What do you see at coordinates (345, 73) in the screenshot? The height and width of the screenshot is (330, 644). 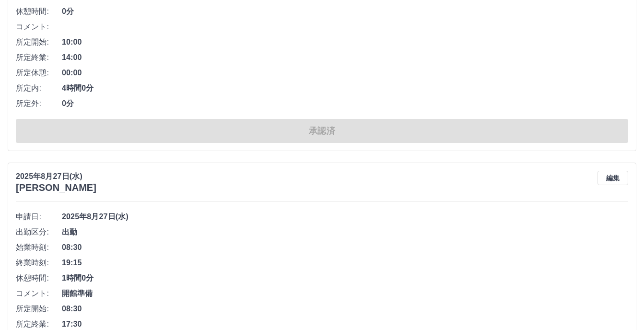 I see `span: 00:00` at bounding box center [345, 73].